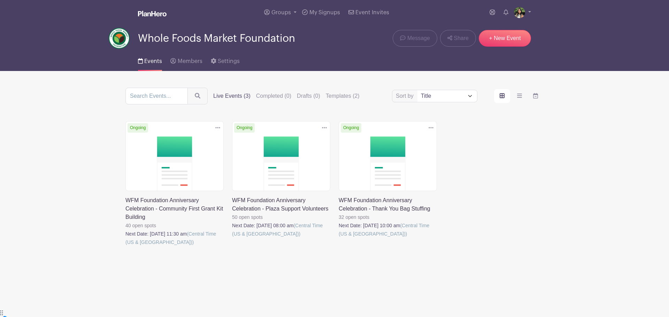  What do you see at coordinates (505, 38) in the screenshot?
I see `a: + New Event` at bounding box center [505, 38].